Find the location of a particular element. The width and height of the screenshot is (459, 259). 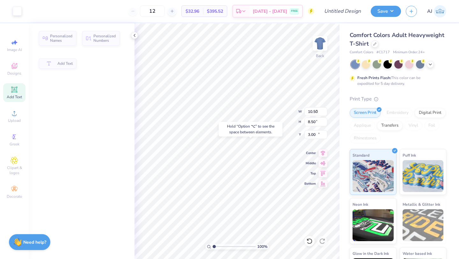

img: Alaina Jones is located at coordinates (440, 11).